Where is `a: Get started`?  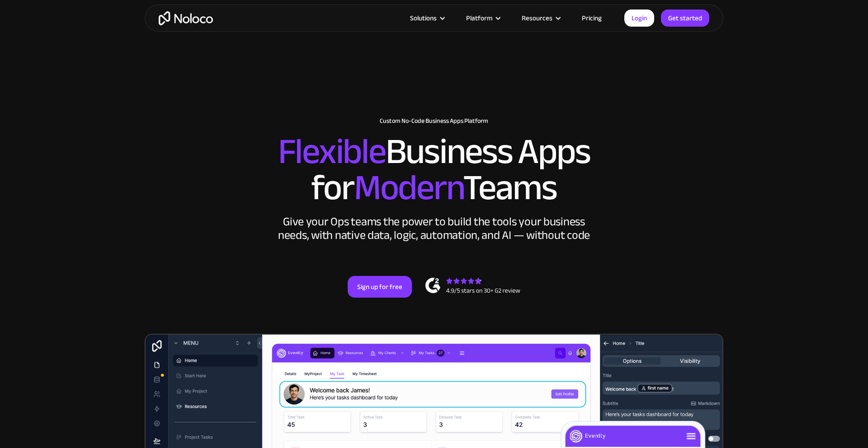
a: Get started is located at coordinates (684, 18).